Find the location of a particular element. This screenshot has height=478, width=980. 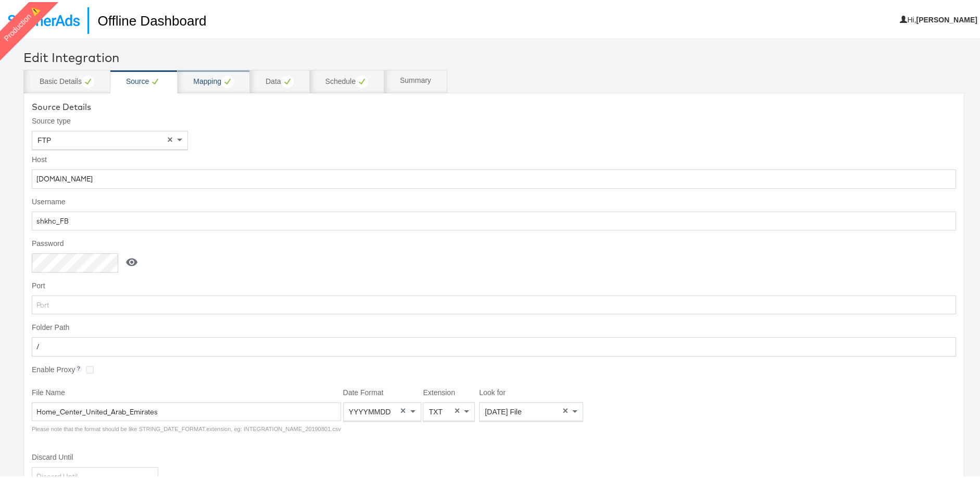

label: Discard Until is located at coordinates (95, 456).